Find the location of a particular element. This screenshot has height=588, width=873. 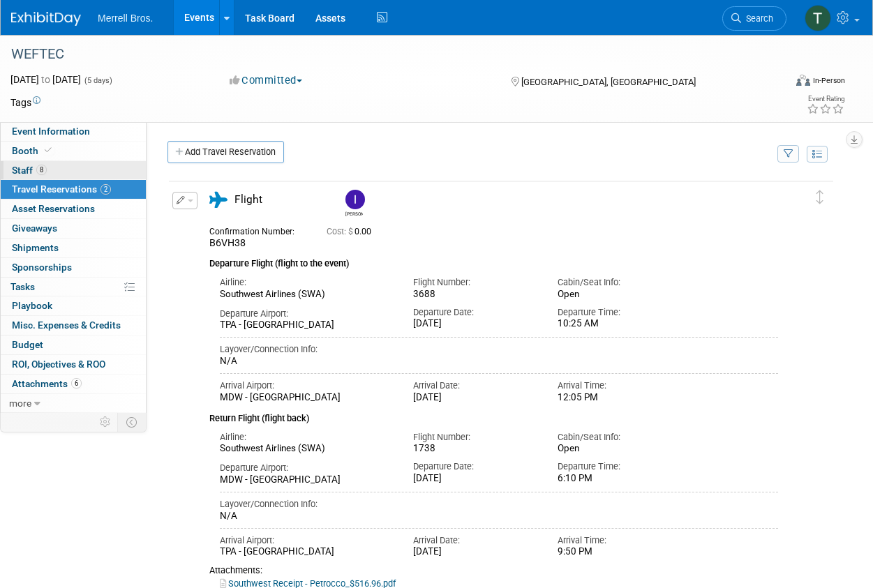

span: (5 days) is located at coordinates (98, 80).